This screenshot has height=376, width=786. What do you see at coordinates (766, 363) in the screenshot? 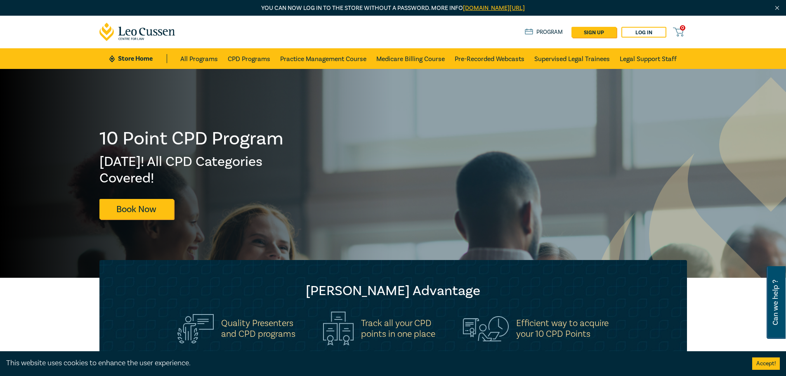
I see `button: Accept cookies` at bounding box center [766, 363].